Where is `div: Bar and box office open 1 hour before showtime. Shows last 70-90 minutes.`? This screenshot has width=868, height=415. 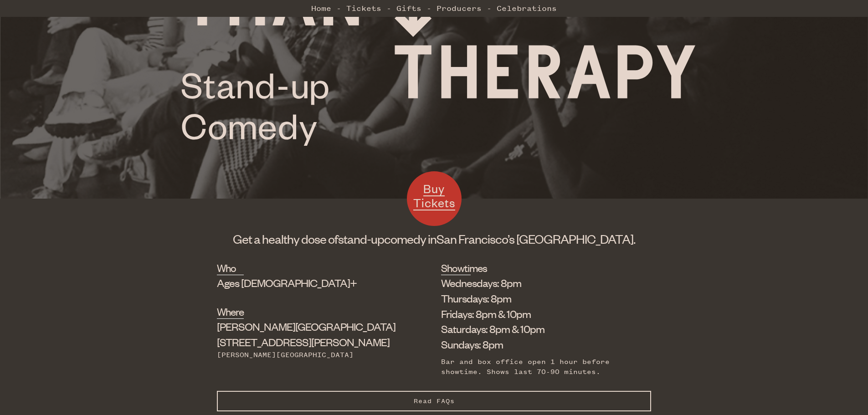
div: Bar and box office open 1 hour before showtime. Shows last 70-90 minutes. is located at coordinates (539, 367).